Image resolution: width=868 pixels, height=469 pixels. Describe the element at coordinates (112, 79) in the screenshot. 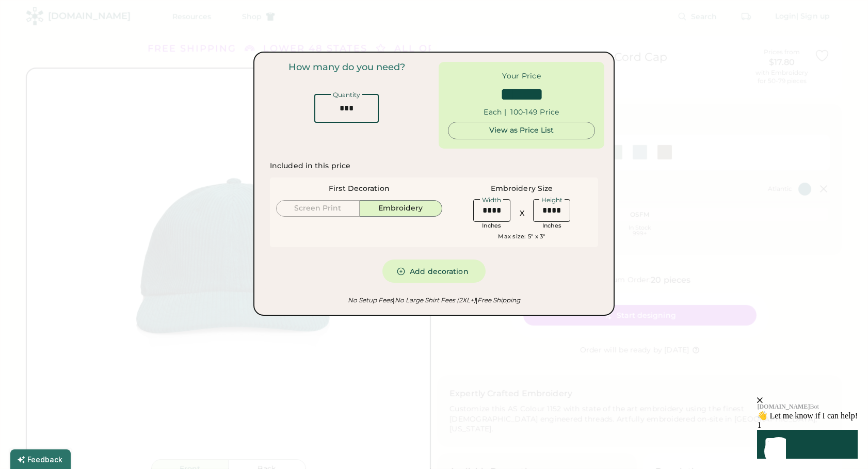

I see `span: 👋 Let me know if I can help!` at that location.